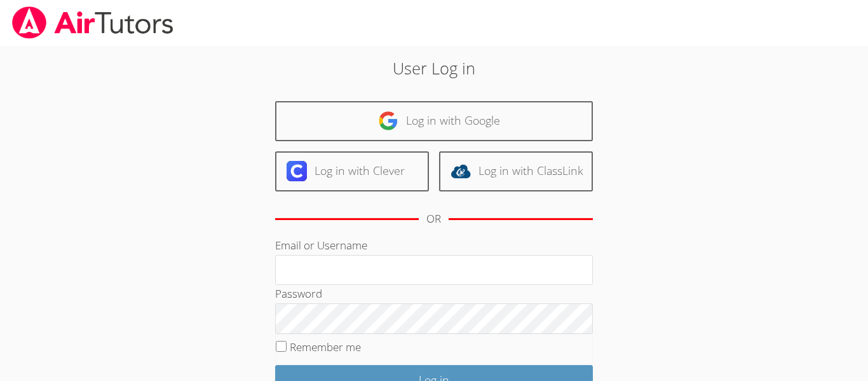 The width and height of the screenshot is (868, 381). What do you see at coordinates (434, 219) in the screenshot?
I see `div: OR` at bounding box center [434, 219].